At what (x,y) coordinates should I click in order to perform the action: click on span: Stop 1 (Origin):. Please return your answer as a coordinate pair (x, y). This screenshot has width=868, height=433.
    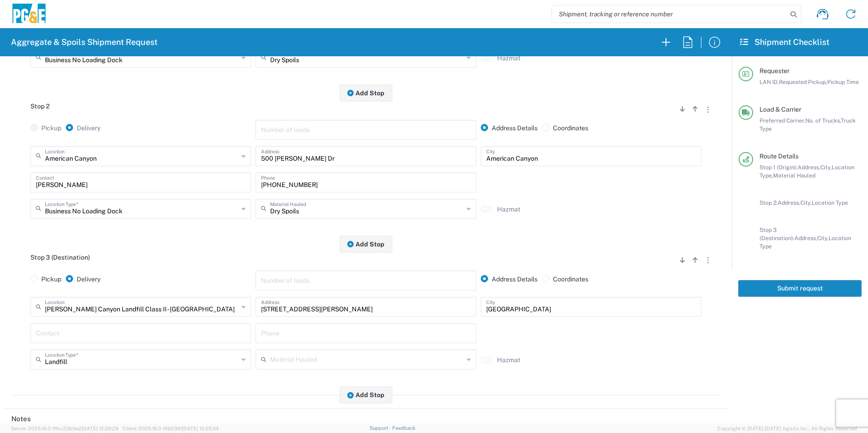
    Looking at the image, I should click on (778, 167).